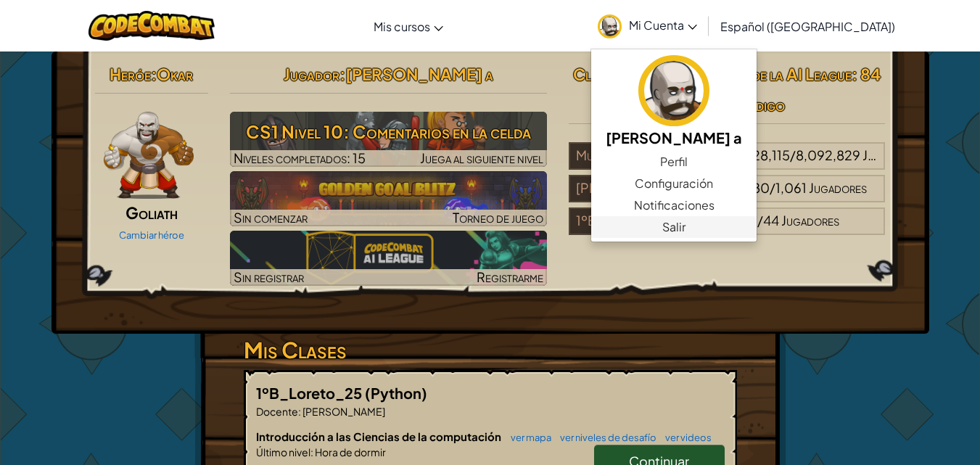 This screenshot has width=980, height=465. Describe the element at coordinates (498, 217) in the screenshot. I see `span: Torneo de juego` at that location.